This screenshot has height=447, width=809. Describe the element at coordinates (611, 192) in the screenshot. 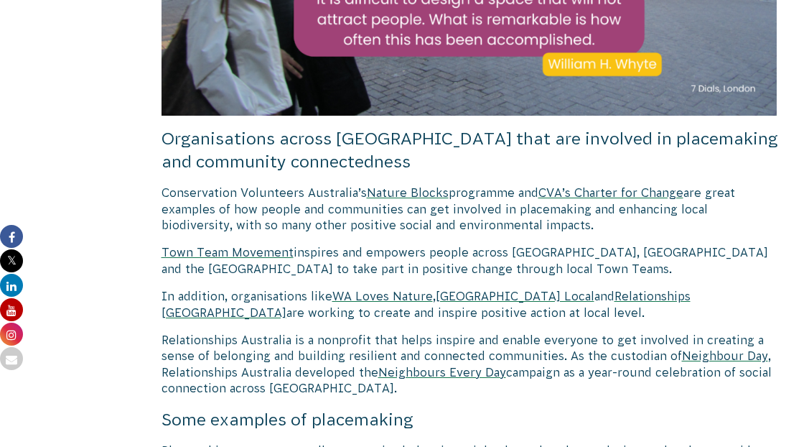

I see `span: CVA’s Charter for Change` at that location.